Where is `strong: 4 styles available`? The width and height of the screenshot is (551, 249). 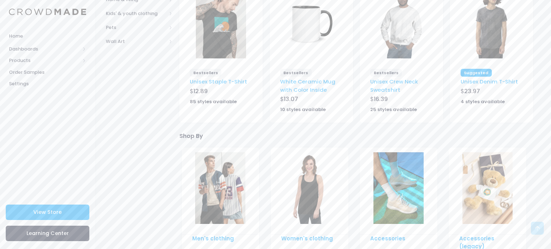
strong: 4 styles available is located at coordinates (482, 101).